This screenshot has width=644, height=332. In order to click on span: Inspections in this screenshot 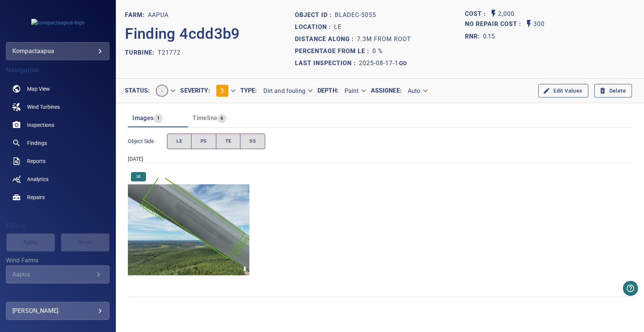, I will do `click(40, 125)`.